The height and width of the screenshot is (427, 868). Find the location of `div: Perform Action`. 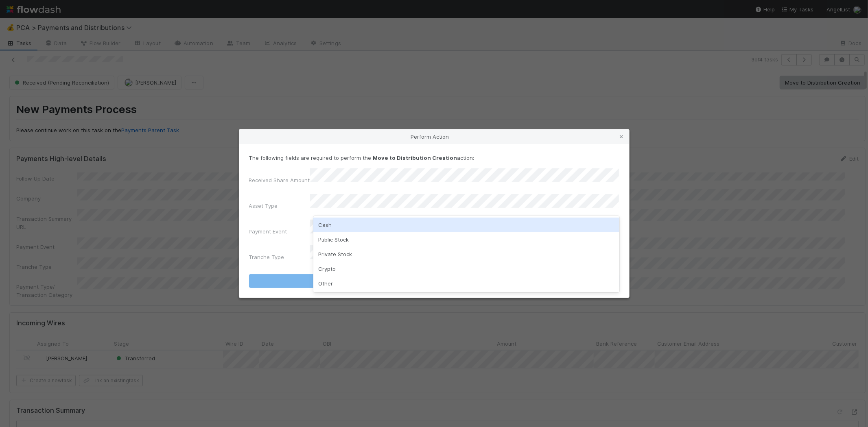

div: Perform Action is located at coordinates (434, 137).